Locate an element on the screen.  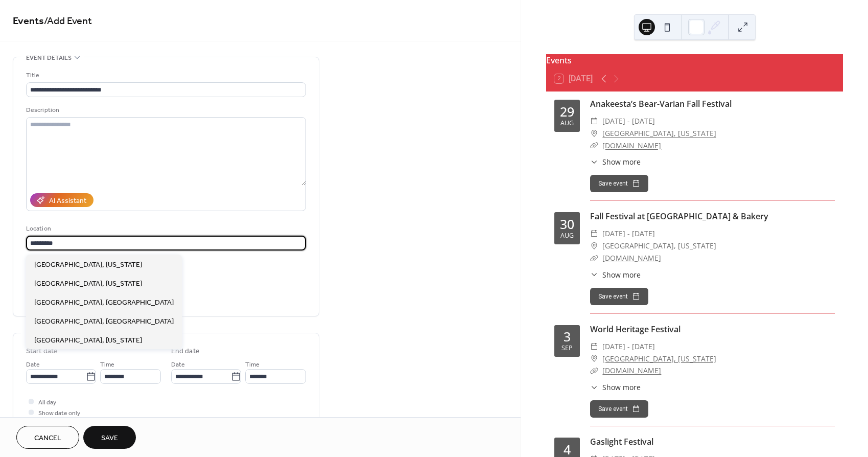
a: Cancel is located at coordinates (48, 437).